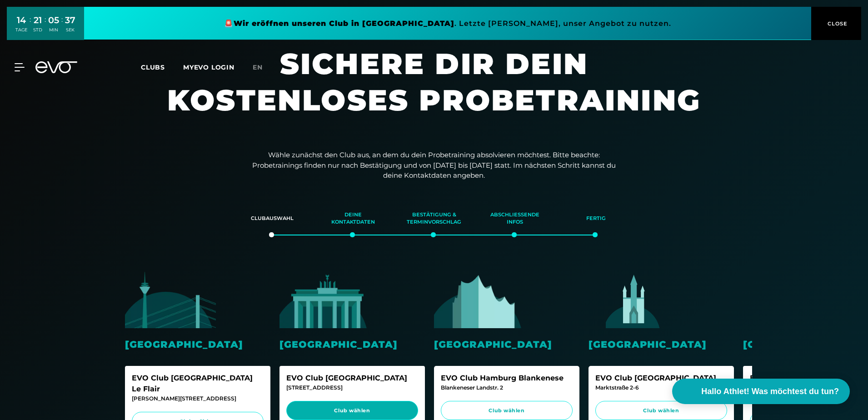  I want to click on div: 14, so click(22, 20).